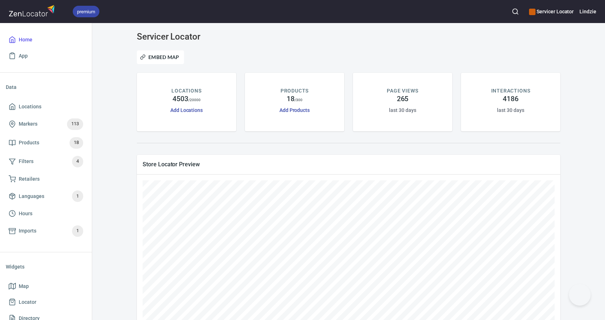  I want to click on span: Markers, so click(28, 124).